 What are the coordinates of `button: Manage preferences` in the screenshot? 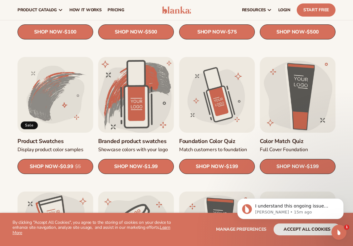 It's located at (241, 229).